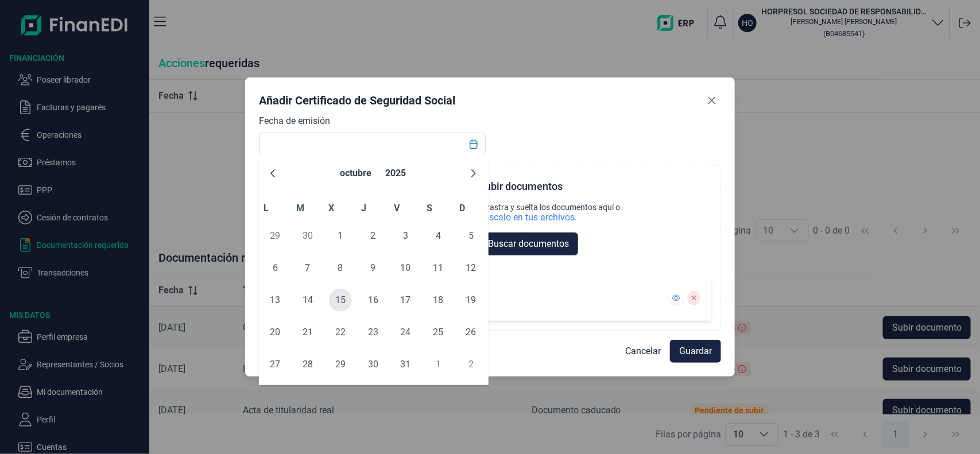  I want to click on button: Guardar, so click(696, 351).